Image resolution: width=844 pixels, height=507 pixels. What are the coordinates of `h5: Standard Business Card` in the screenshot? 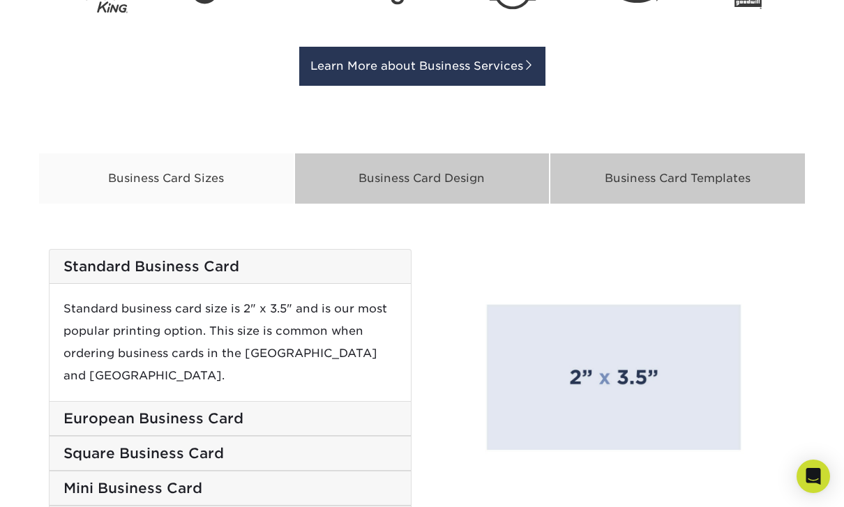 It's located at (230, 266).